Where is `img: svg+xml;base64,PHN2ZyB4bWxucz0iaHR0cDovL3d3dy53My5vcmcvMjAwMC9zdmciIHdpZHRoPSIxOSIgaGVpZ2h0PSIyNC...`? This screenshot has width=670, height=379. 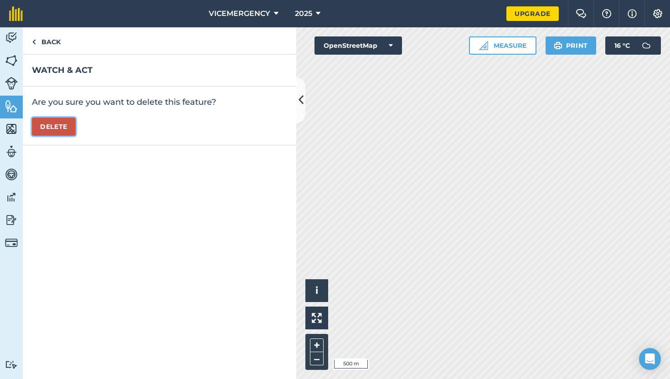
img: svg+xml;base64,PHN2ZyB4bWxucz0iaHR0cDovL3d3dy53My5vcmcvMjAwMC9zdmciIHdpZHRoPSIxOSIgaGVpZ2h0PSIyNC... is located at coordinates (558, 46).